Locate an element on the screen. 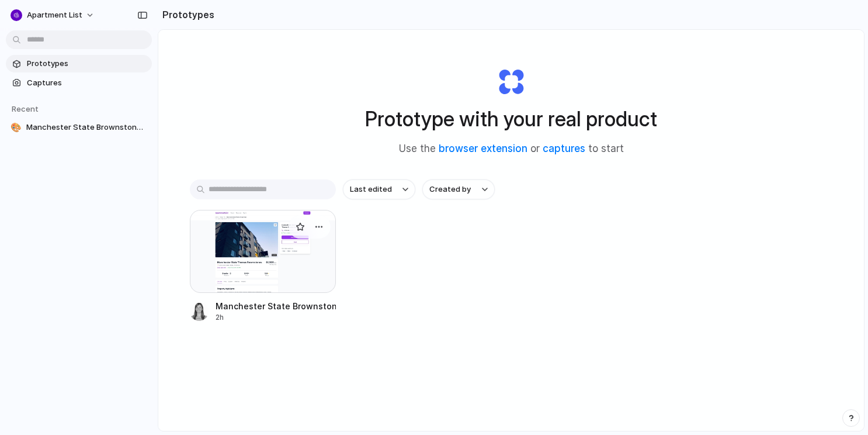 The height and width of the screenshot is (435, 868). h2: Prototypes is located at coordinates (186, 14).